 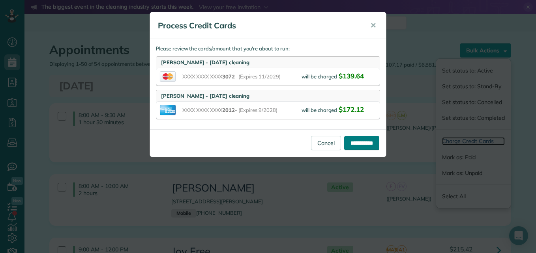 What do you see at coordinates (229, 77) in the screenshot?
I see `span: 3072` at bounding box center [229, 77].